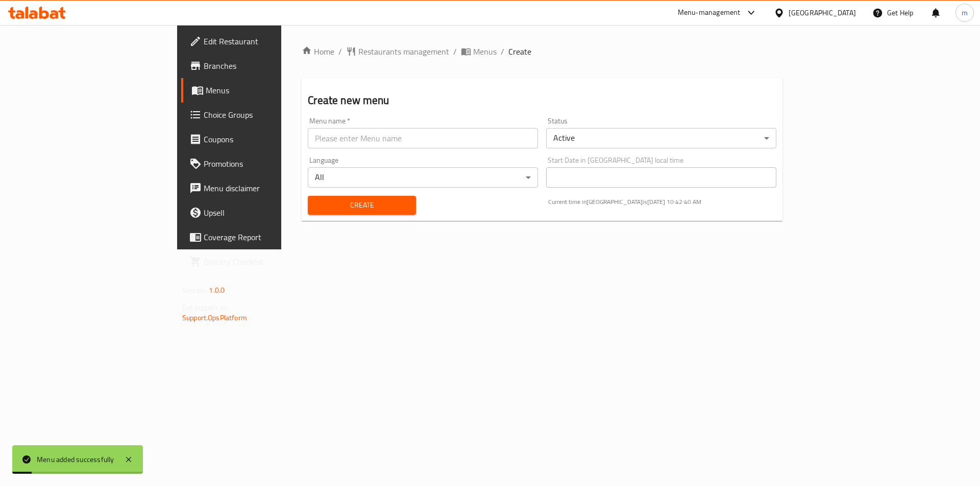 The width and height of the screenshot is (980, 486). I want to click on a: Coverage Report, so click(261, 237).